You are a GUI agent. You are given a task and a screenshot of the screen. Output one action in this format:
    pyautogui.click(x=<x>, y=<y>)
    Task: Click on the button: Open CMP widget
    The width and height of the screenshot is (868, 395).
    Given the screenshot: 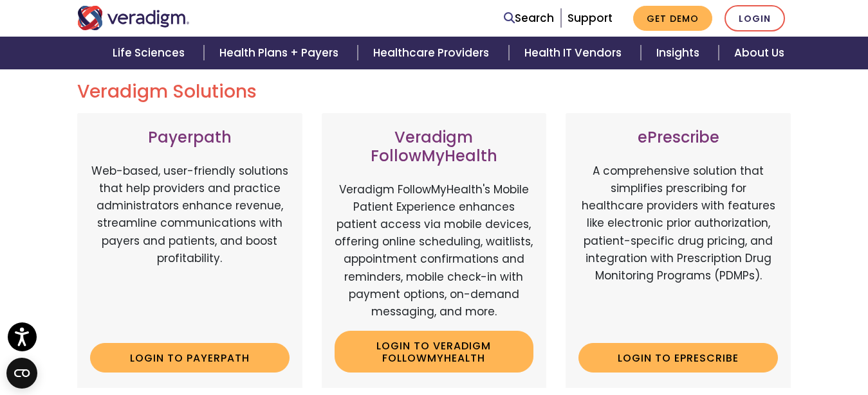 What is the action you would take?
    pyautogui.click(x=22, y=373)
    